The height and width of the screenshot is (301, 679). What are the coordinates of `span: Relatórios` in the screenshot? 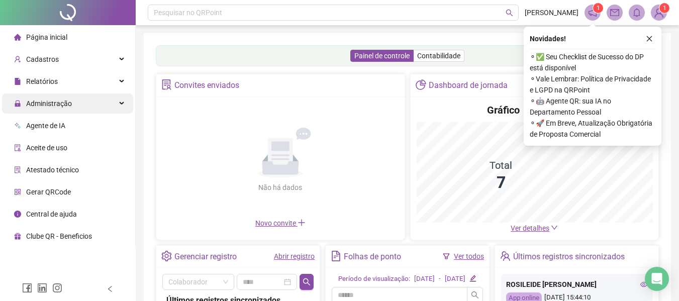 It's located at (42, 81).